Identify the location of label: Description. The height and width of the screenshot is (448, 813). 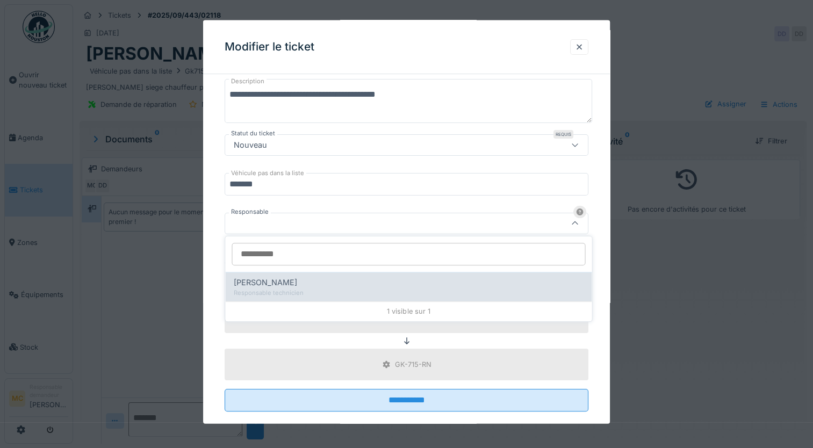
(248, 81).